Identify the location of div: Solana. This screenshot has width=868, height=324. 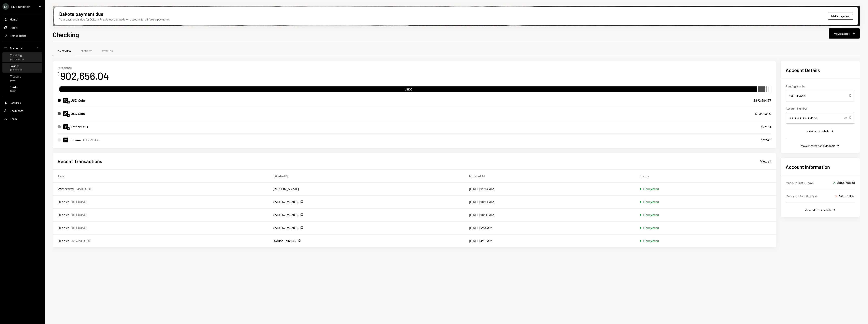
(76, 140).